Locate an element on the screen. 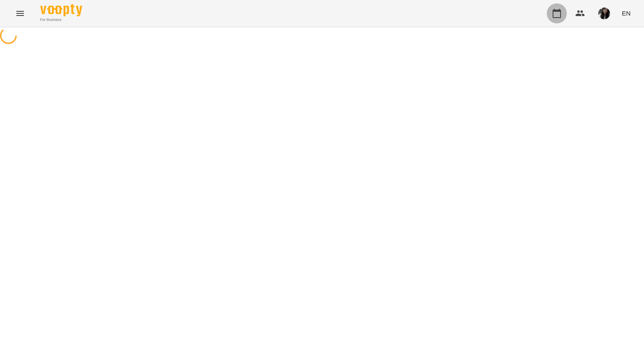  button: Menu is located at coordinates (20, 14).